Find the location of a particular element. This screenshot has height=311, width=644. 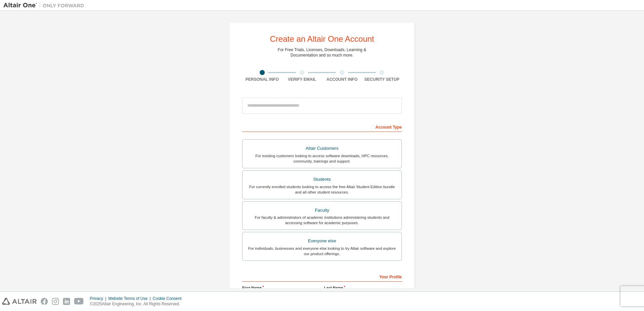

div: Faculty is located at coordinates (322, 211).